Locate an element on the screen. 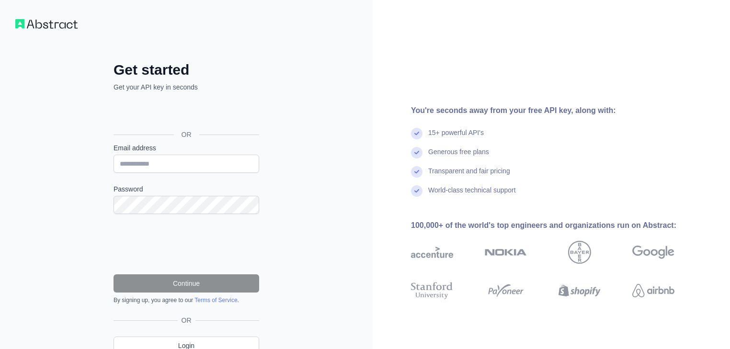 Image resolution: width=730 pixels, height=349 pixels. img: accenture is located at coordinates (432, 253).